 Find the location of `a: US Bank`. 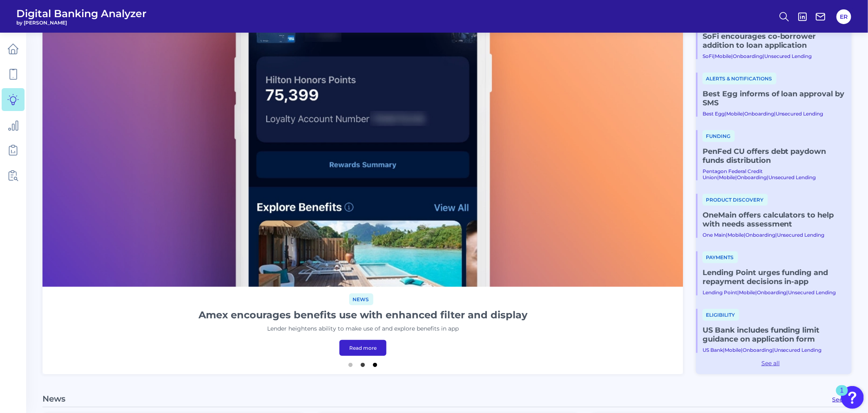

a: US Bank is located at coordinates (713, 349).